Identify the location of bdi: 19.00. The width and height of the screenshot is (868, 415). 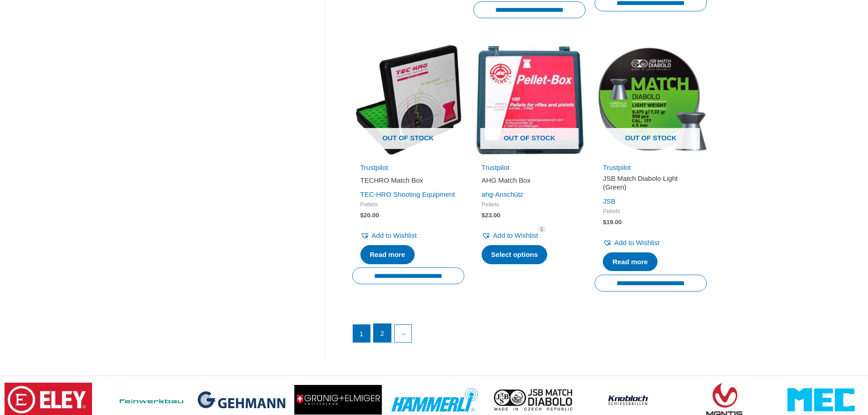
(612, 222).